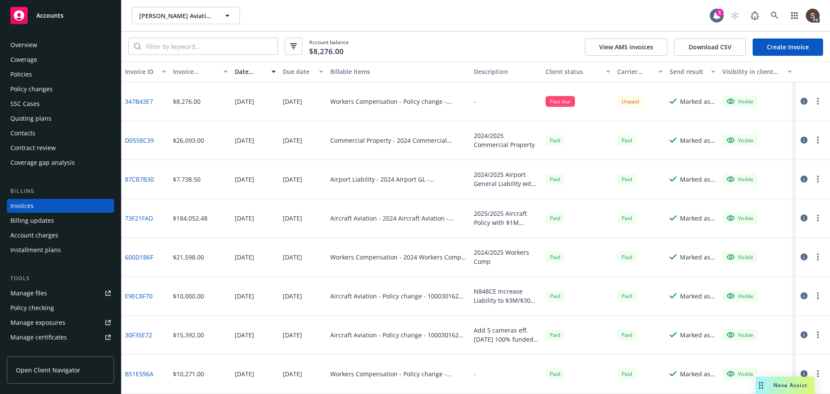  I want to click on div: $10,271.00, so click(188, 373).